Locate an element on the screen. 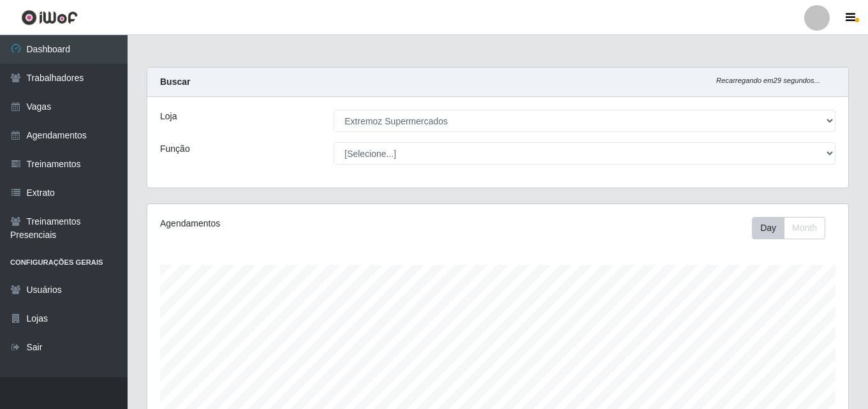 The height and width of the screenshot is (409, 868). button: Month is located at coordinates (805, 228).